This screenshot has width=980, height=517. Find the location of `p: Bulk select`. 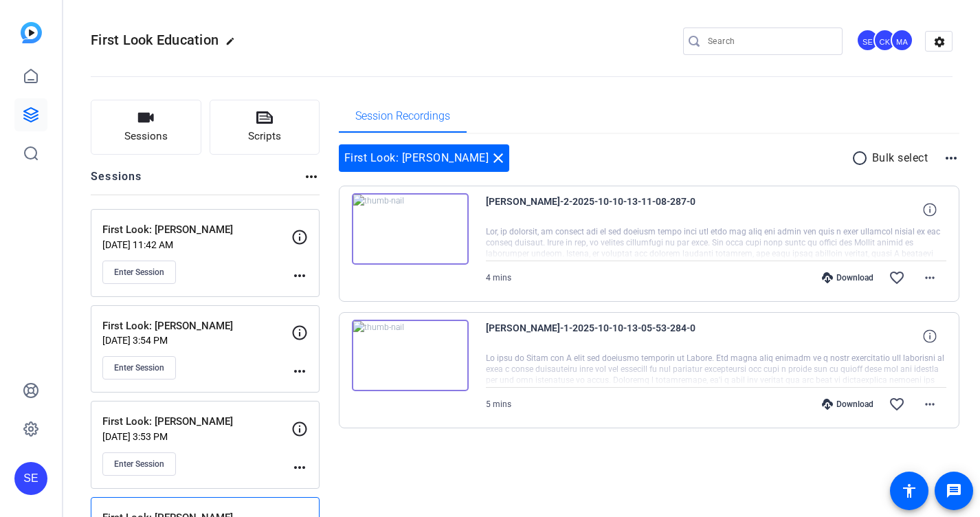

p: Bulk select is located at coordinates (900, 158).